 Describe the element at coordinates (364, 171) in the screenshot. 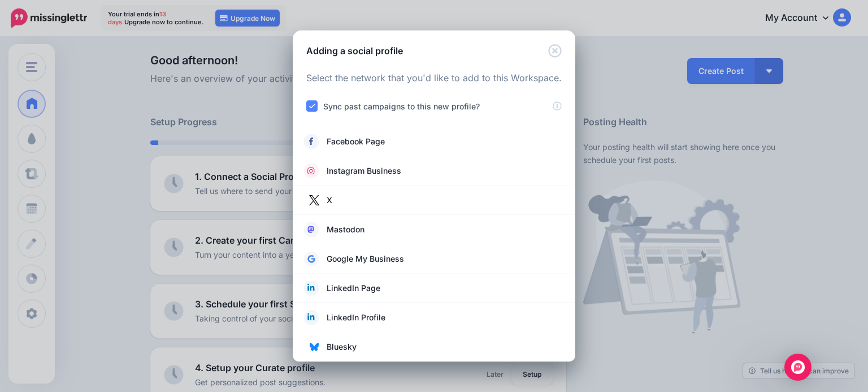

I see `span: Instagram Business` at that location.